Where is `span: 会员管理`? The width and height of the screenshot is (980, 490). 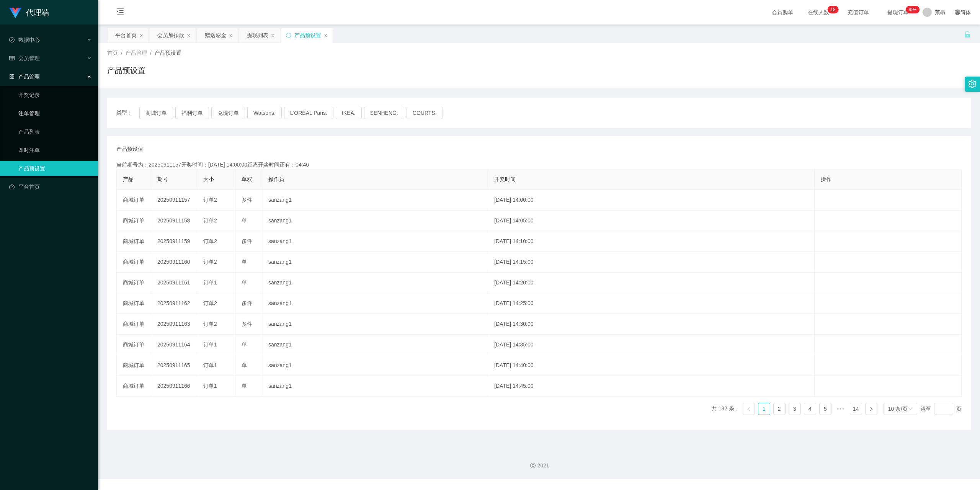 span: 会员管理 is located at coordinates (24, 58).